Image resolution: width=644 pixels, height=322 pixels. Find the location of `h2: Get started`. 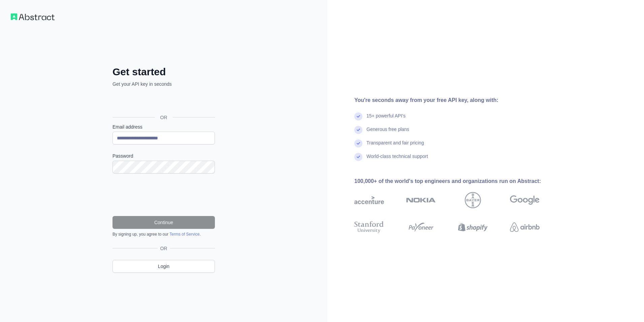

h2: Get started is located at coordinates (164, 72).